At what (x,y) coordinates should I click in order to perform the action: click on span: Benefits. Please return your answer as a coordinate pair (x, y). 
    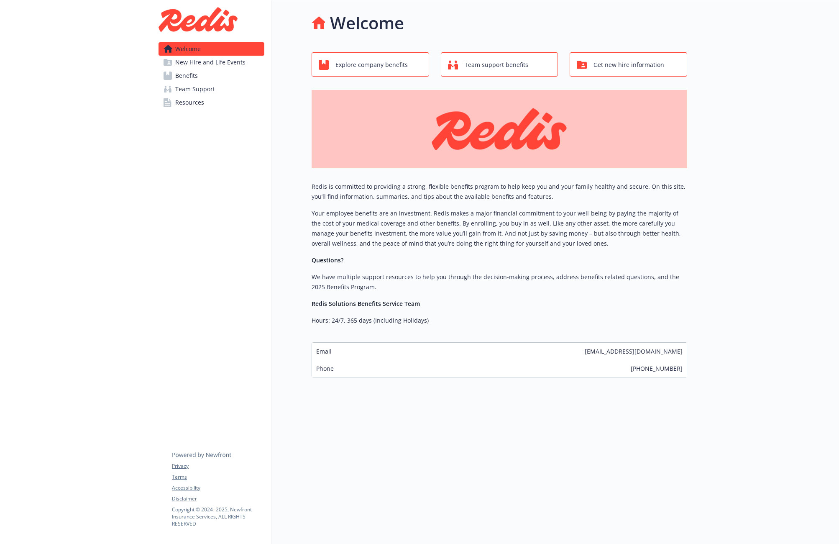
    Looking at the image, I should click on (187, 76).